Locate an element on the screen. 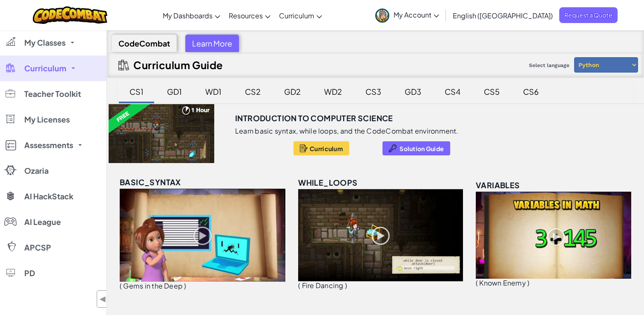 The width and height of the screenshot is (644, 315). a: My Account is located at coordinates (407, 15).